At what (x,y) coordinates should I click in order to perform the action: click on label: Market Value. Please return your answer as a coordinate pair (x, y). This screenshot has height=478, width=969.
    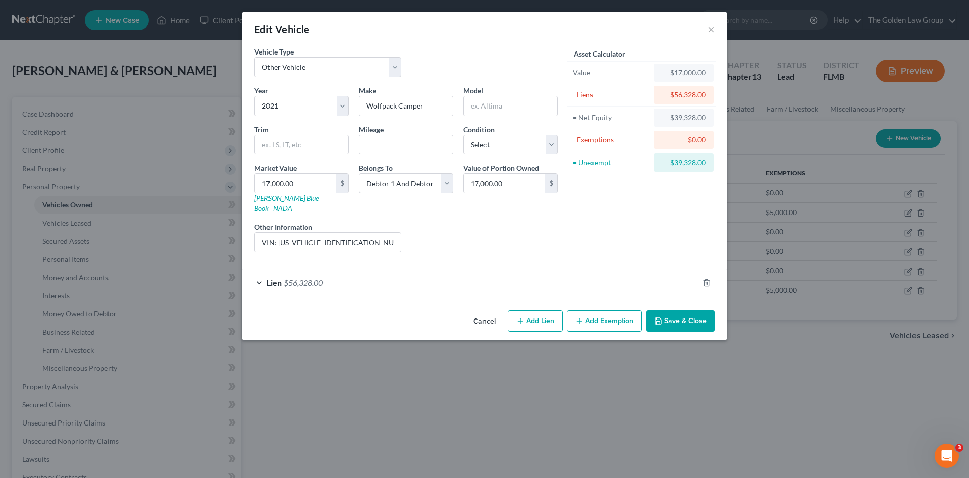
    Looking at the image, I should click on (275, 167).